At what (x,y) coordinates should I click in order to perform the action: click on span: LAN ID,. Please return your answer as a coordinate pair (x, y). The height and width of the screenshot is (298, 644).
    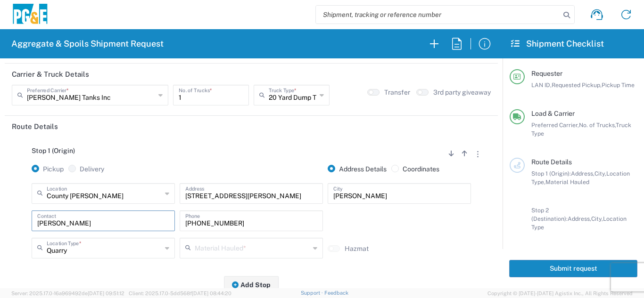
    Looking at the image, I should click on (542, 85).